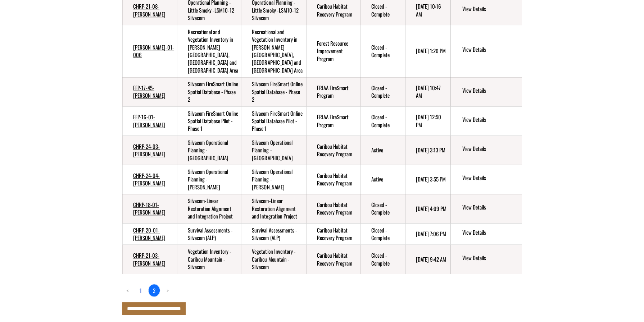 This screenshot has width=644, height=322. What do you see at coordinates (150, 121) in the screenshot?
I see `td: FFP-16-01-SILVA` at bounding box center [150, 121].